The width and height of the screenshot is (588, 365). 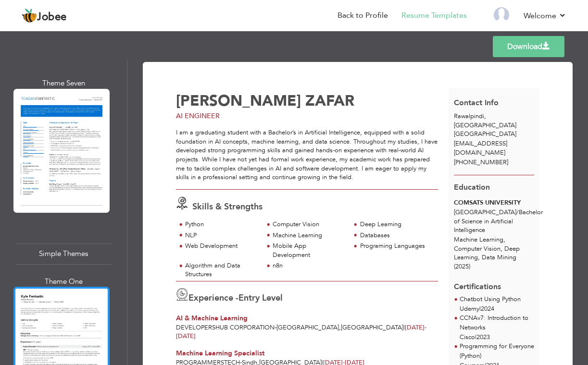 What do you see at coordinates (220, 353) in the screenshot?
I see `span: Machine Learning Specialist` at bounding box center [220, 353].